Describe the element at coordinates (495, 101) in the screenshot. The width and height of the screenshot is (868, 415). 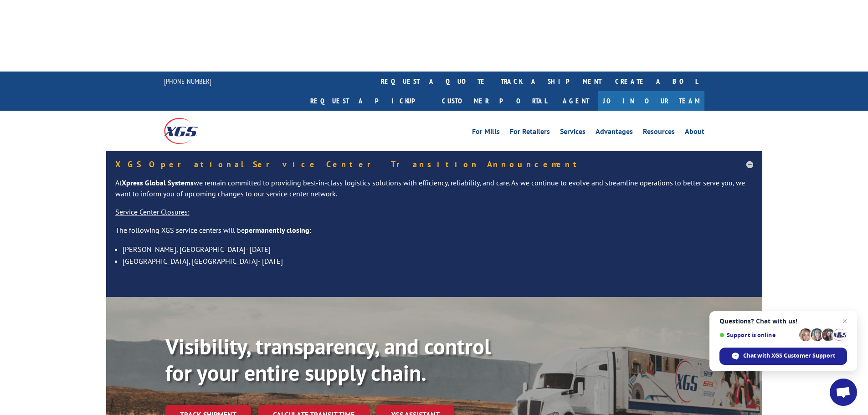
I see `a: Customer Portal` at that location.